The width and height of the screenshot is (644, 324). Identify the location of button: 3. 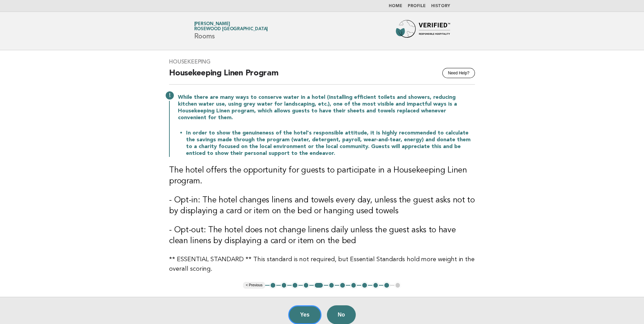
(295, 285).